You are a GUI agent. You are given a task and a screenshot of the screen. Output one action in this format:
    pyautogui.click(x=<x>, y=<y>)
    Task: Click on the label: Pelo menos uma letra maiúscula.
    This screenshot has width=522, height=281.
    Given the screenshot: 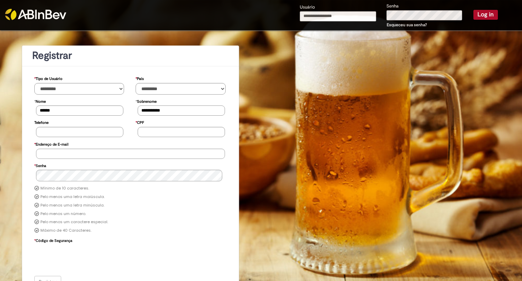 What is the action you would take?
    pyautogui.click(x=72, y=197)
    